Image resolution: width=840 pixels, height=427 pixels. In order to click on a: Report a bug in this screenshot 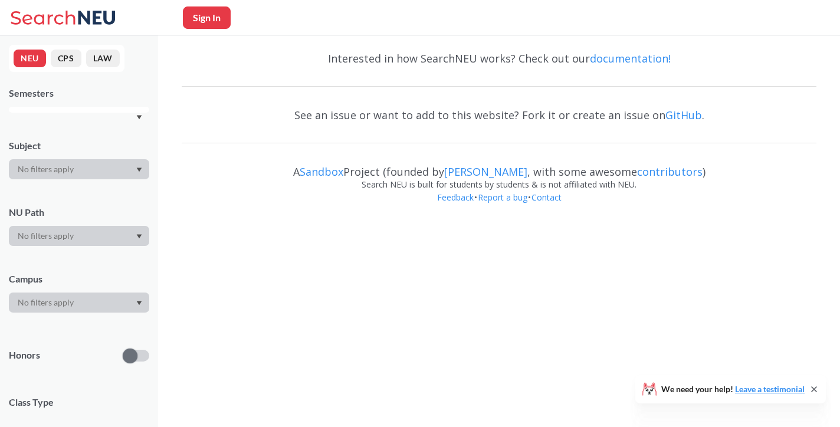, I will do `click(503, 197)`.